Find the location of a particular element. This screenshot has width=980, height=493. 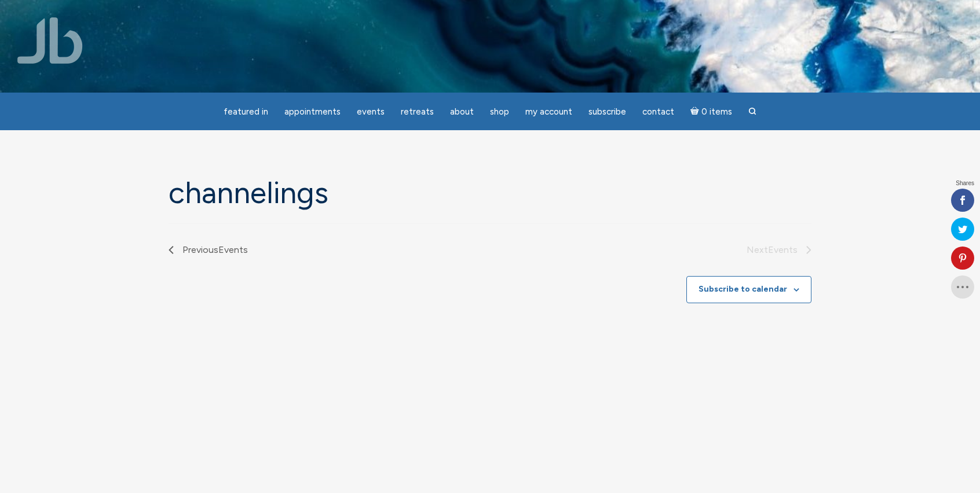

a: Events is located at coordinates (371, 112).